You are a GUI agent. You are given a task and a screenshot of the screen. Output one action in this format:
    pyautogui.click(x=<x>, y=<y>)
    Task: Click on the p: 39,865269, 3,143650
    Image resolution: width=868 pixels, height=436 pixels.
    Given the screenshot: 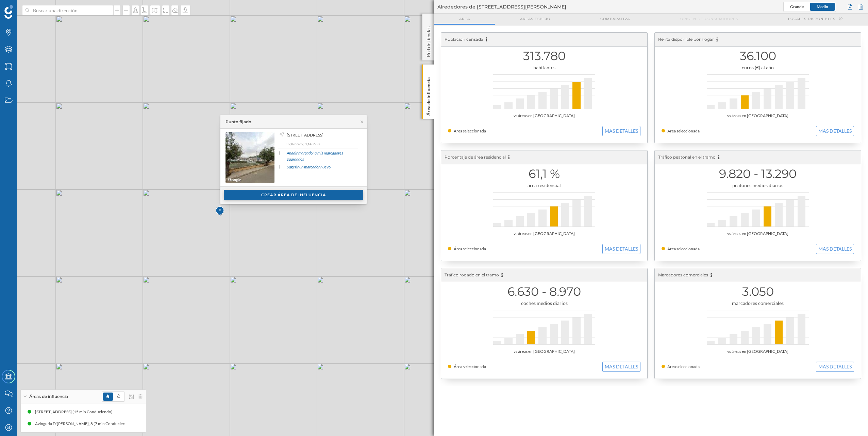 What is the action you would take?
    pyautogui.click(x=322, y=144)
    